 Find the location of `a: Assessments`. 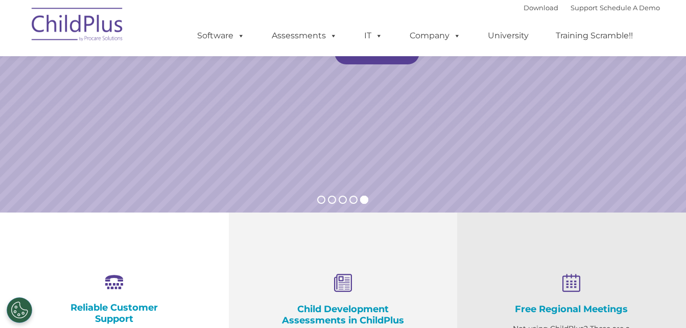

a: Assessments is located at coordinates (304, 36).